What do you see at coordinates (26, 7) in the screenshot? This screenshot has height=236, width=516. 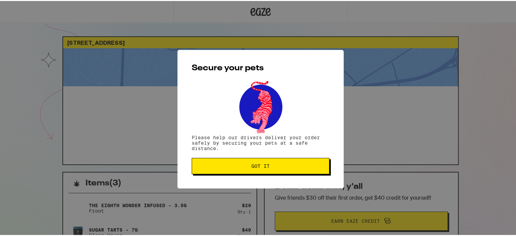 I see `span: Hi. Need any help?` at bounding box center [26, 7].